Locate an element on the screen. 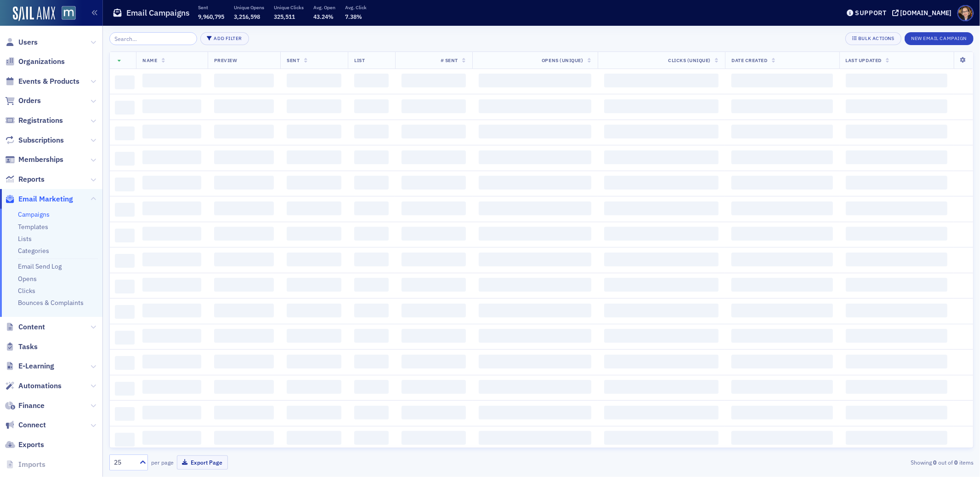 The width and height of the screenshot is (980, 477). a: Reports is located at coordinates (25, 179).